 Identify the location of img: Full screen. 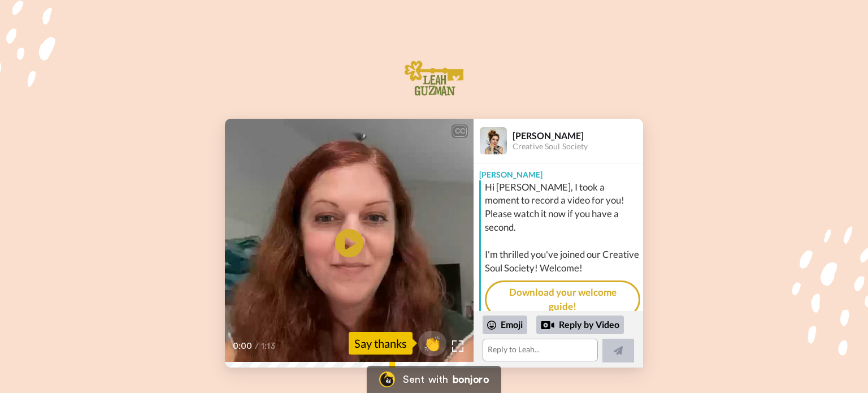
(458, 346).